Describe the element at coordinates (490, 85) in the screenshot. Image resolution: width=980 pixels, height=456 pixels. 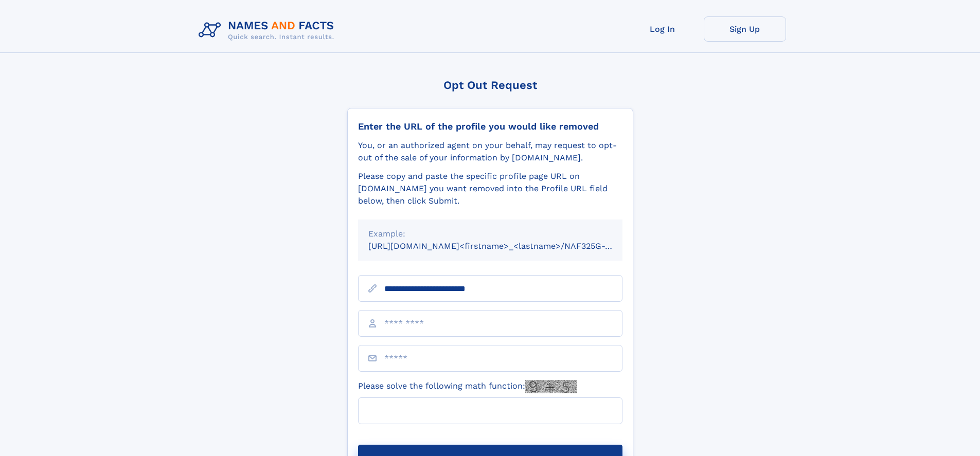
I see `div: Opt Out Request` at that location.